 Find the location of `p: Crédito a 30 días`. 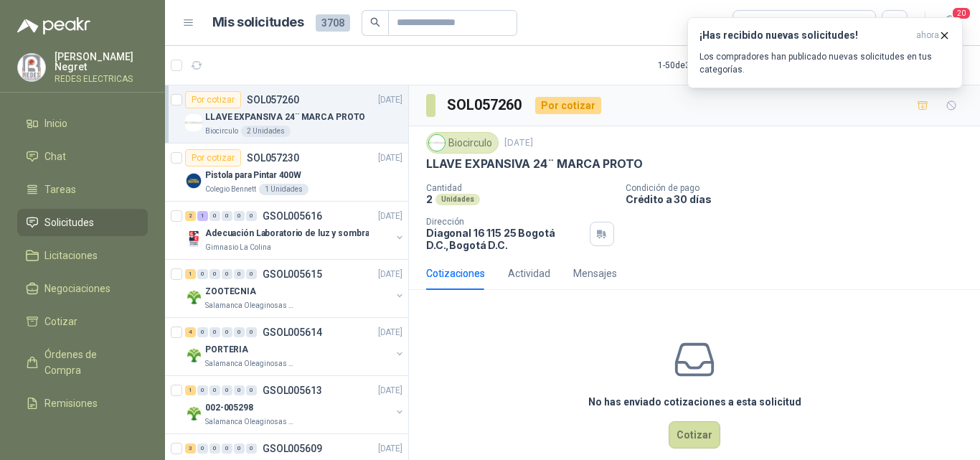

p: Crédito a 30 días is located at coordinates (800, 199).